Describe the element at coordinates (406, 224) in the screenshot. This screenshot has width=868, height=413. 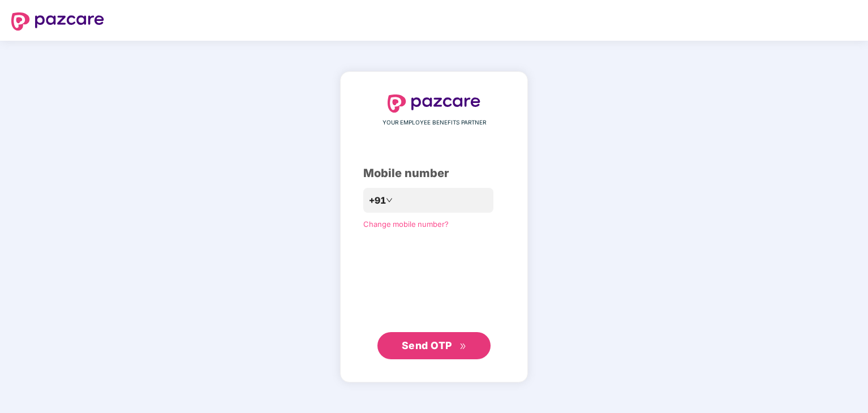
I see `span: Change mobile number?` at that location.